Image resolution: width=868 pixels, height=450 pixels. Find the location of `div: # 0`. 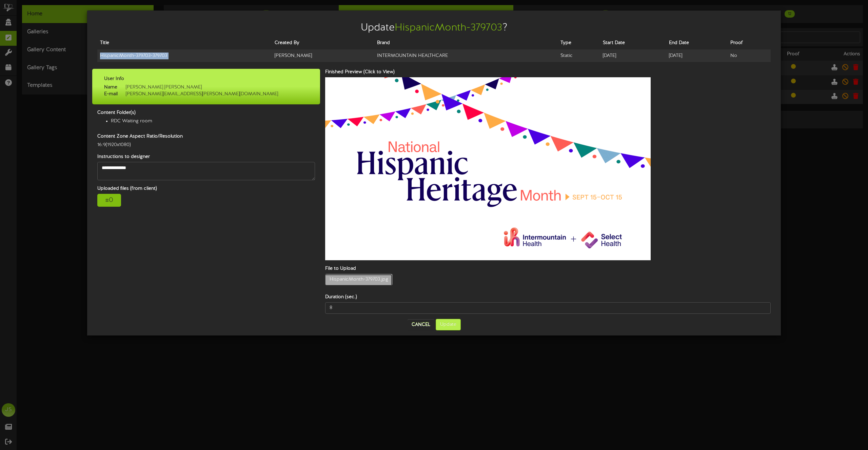

div: # 0 is located at coordinates (109, 200).